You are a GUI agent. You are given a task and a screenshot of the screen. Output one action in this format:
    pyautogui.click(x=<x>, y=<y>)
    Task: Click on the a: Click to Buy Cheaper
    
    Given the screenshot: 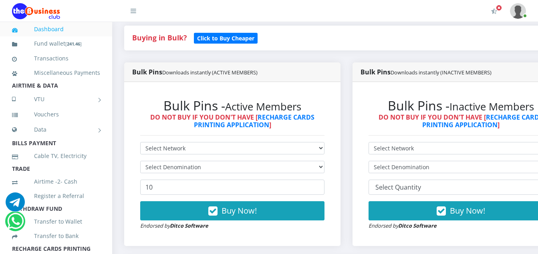 What is the action you would take?
    pyautogui.click(x=226, y=38)
    